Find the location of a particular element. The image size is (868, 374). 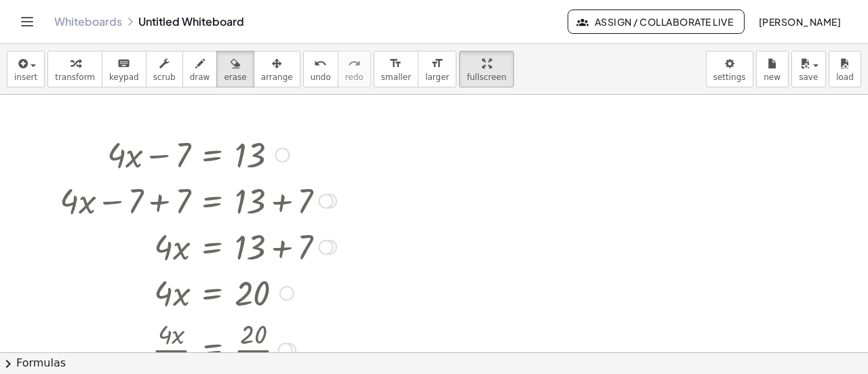

span: redo is located at coordinates (354, 78).